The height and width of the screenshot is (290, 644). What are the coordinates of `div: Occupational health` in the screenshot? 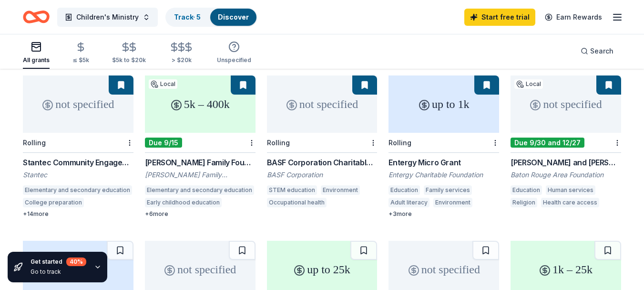 It's located at (297, 203).